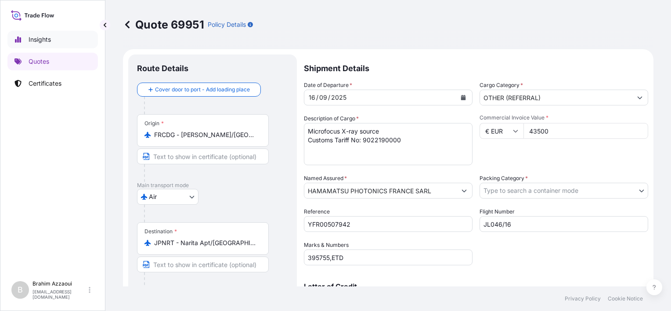 The height and width of the screenshot is (311, 671). What do you see at coordinates (163, 25) in the screenshot?
I see `p: Quote 69951` at bounding box center [163, 25].